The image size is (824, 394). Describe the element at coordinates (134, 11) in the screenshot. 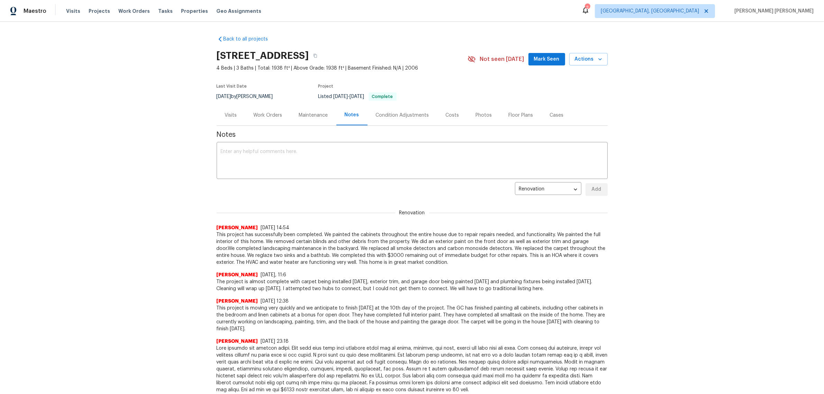

I see `span: Work Orders` at that location.